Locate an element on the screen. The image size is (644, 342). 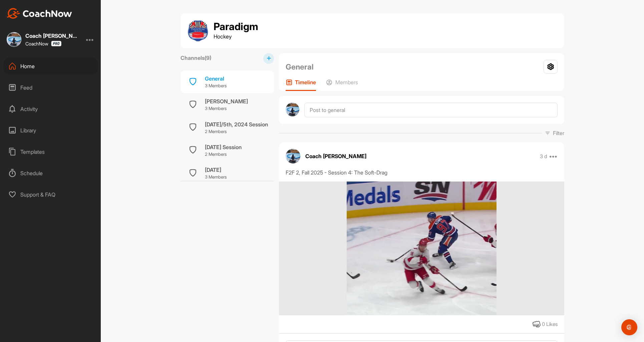
img: CoachNow is located at coordinates (39, 13).